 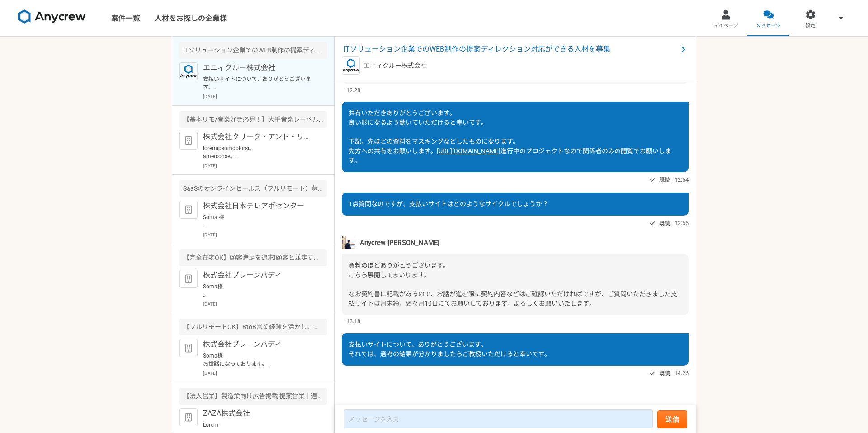 What do you see at coordinates (258, 206) in the screenshot?
I see `p: 株式会社日本テレアポセンター` at bounding box center [258, 206].